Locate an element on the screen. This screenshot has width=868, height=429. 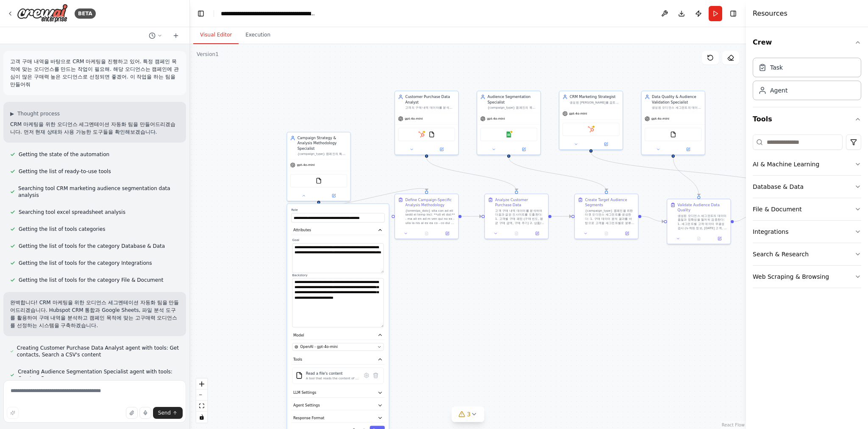
div: Create Target Audience Segments{campaign_type} 캠페인을 위한 타겟 오디언스 세그먼트를 생성한다: 1. 구매 데이터 분석 결과를 바탕으로 ... is located at coordinates (607, 216).